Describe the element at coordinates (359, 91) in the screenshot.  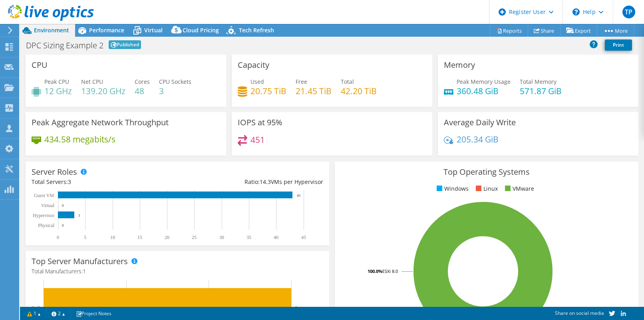
I see `h4: 42.20 TiB` at that location.